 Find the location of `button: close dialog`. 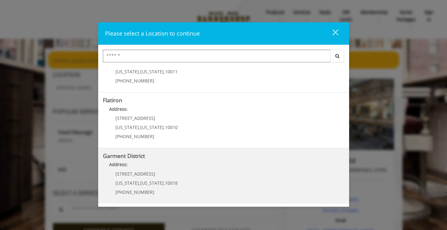

button: close dialog is located at coordinates (332, 33).